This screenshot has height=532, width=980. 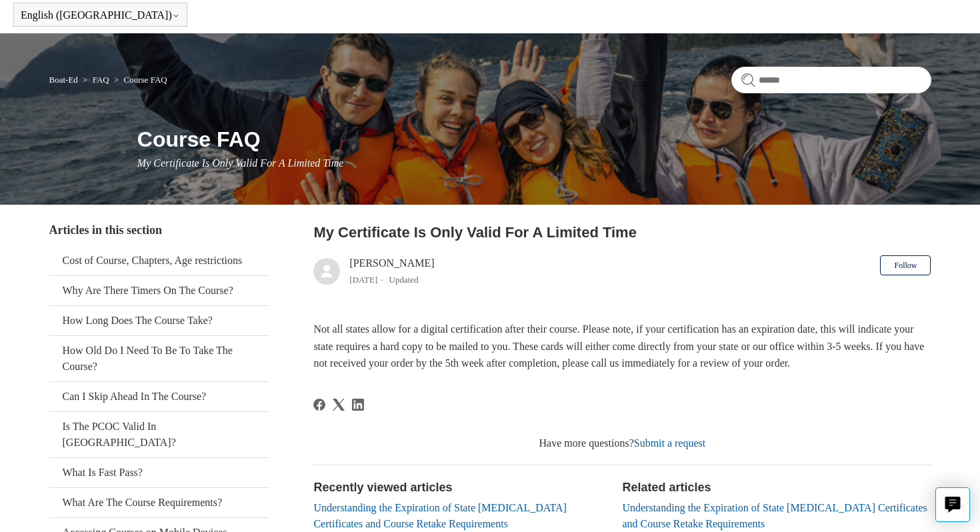 I want to click on h1: Course FAQ, so click(x=534, y=139).